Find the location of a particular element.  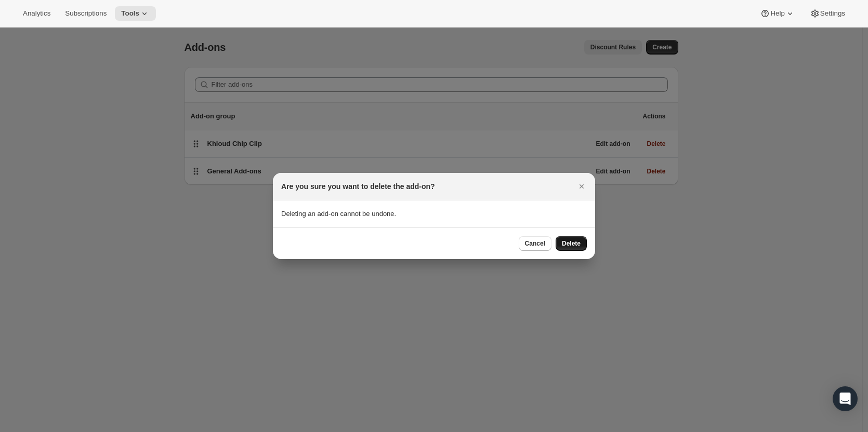

p: Deleting an add-on cannot be undone. is located at coordinates (434, 214).